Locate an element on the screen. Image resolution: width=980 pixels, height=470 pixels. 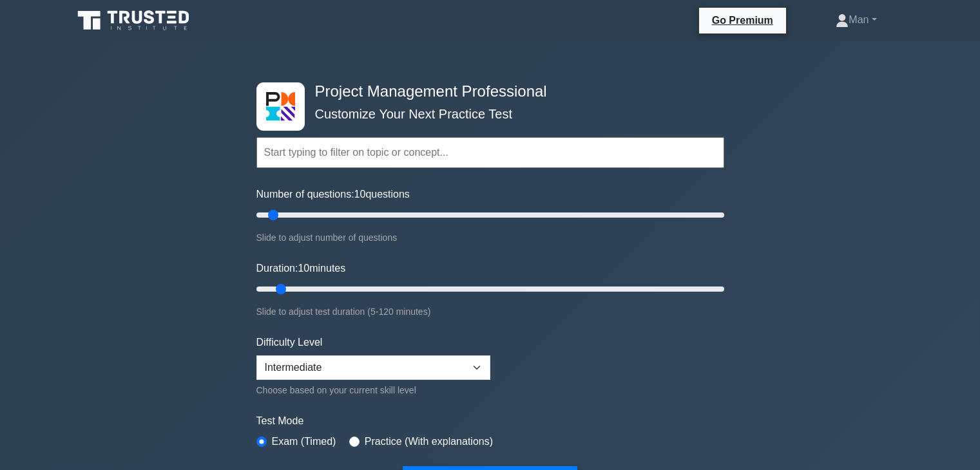
label: Duration: minutes is located at coordinates (300, 268).